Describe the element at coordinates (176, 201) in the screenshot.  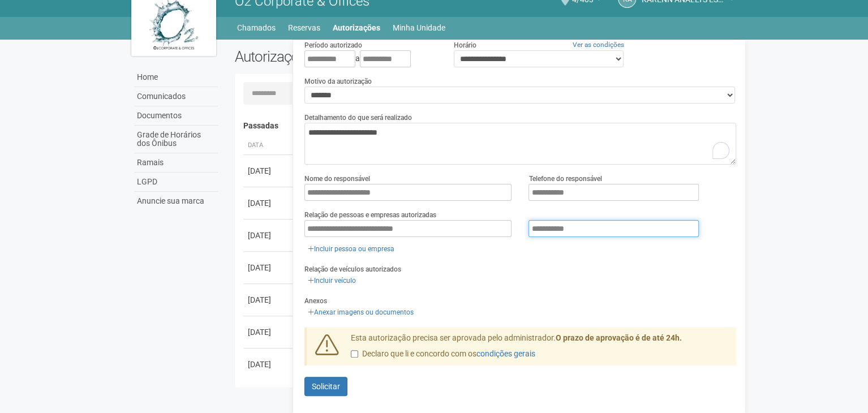
I see `a: Anuncie sua marca` at that location.